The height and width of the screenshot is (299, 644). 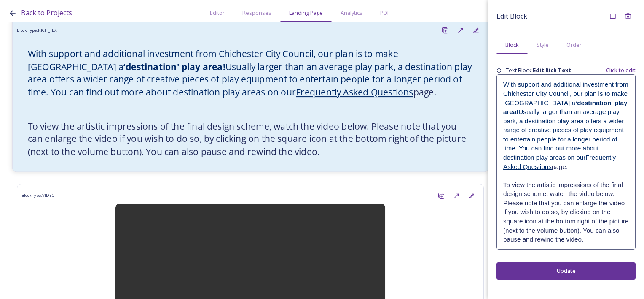 What do you see at coordinates (38, 195) in the screenshot?
I see `span: Block Type: VIDEO` at bounding box center [38, 195].